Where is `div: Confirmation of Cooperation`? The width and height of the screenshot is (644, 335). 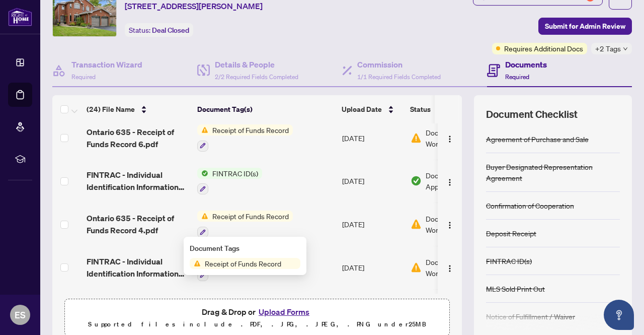 div: Confirmation of Cooperation is located at coordinates (530, 205).